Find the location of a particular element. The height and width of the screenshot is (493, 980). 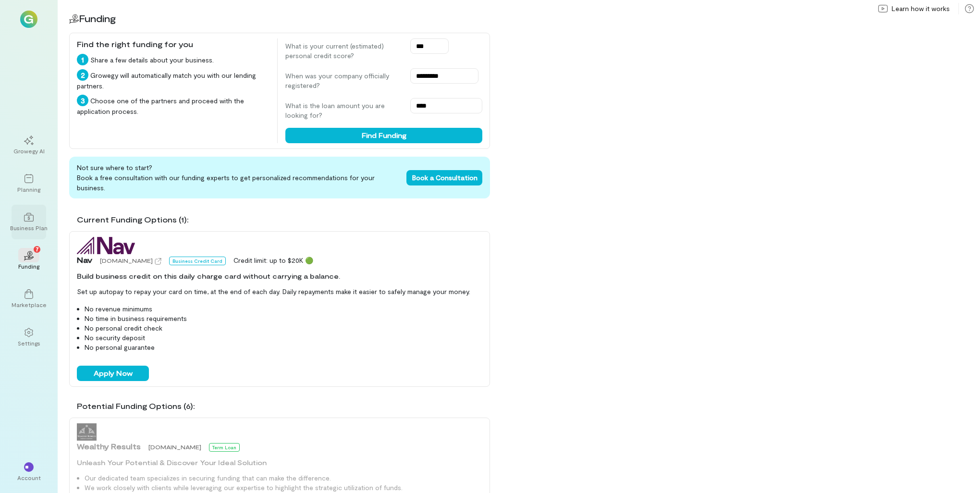

a: Settings is located at coordinates (29, 337).